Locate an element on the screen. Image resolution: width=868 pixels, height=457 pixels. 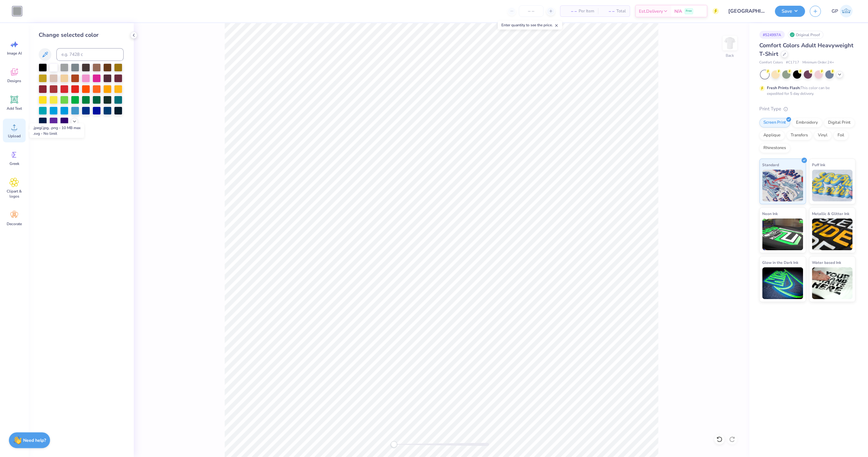
span: Upload is located at coordinates (14, 136).